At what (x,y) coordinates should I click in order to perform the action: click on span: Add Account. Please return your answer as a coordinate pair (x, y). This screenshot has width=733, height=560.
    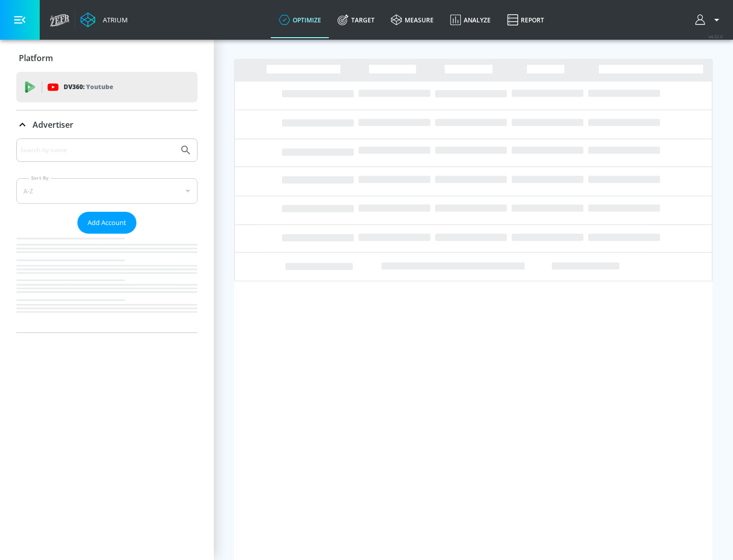
    Looking at the image, I should click on (106, 222).